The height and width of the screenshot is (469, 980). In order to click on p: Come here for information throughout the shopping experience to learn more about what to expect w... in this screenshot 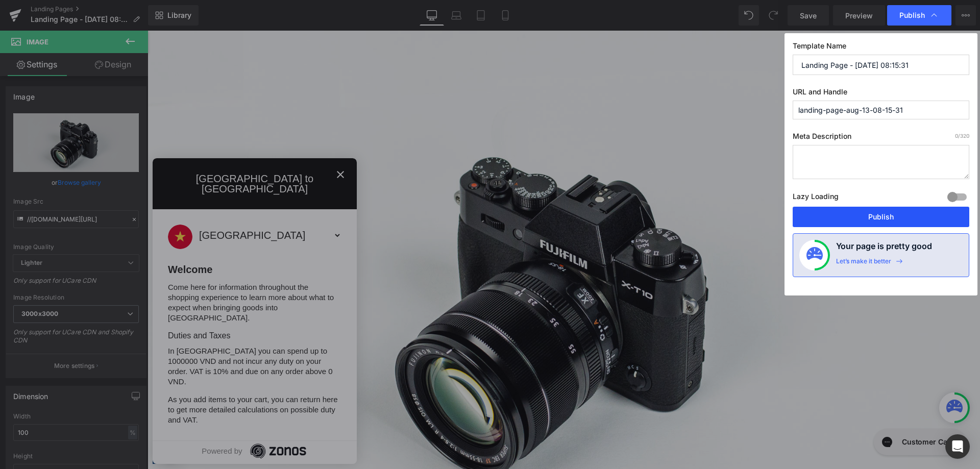, I will do `click(107, 272)`.